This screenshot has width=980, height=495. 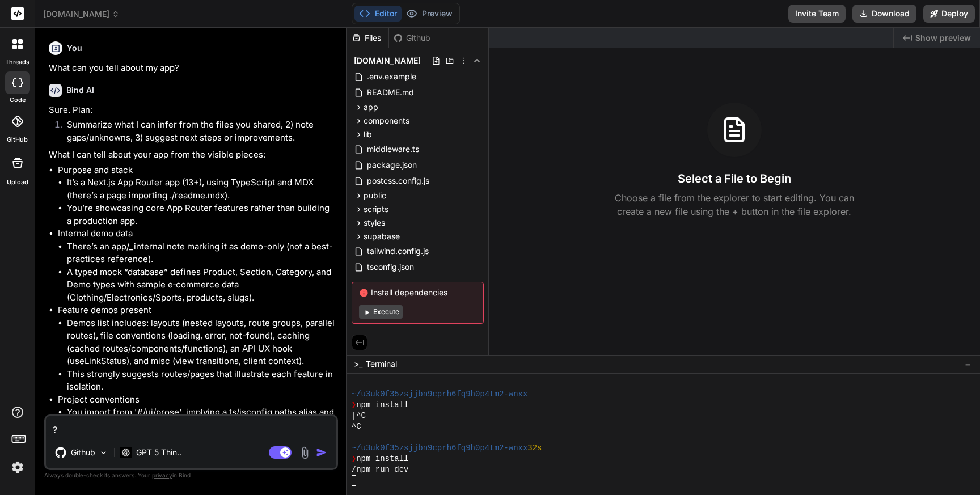 I want to click on button: Preview, so click(x=429, y=14).